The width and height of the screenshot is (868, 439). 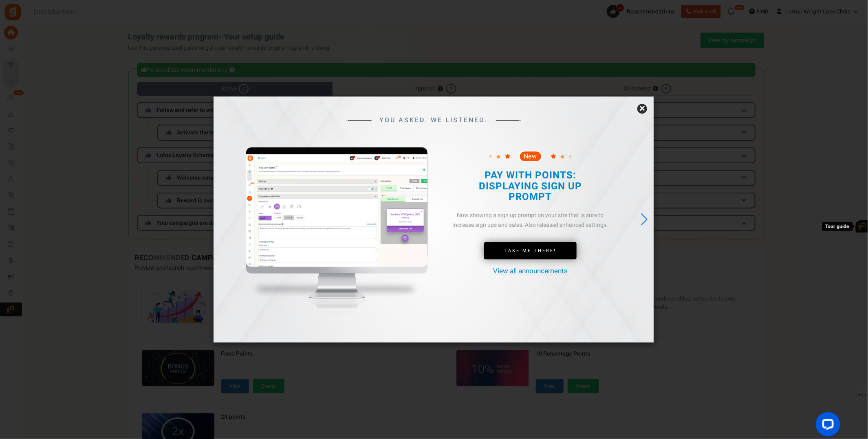 I want to click on span: New, so click(x=531, y=156).